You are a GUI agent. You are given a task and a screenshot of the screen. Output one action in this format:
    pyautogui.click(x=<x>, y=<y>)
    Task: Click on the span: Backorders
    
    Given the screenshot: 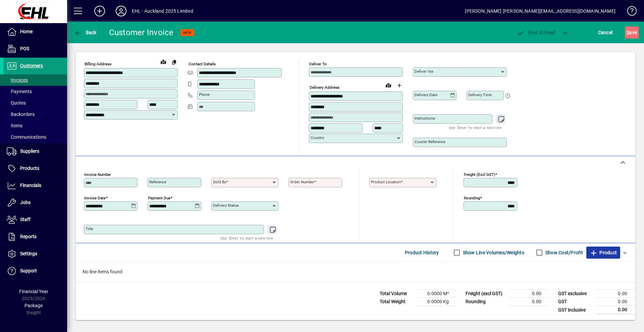 What is the action you would take?
    pyautogui.click(x=20, y=114)
    